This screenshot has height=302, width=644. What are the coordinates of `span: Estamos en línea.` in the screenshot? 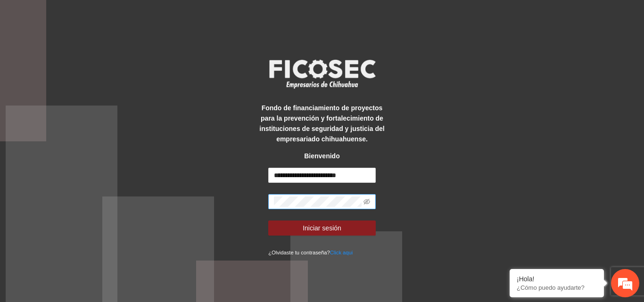 It's located at (93, 145).